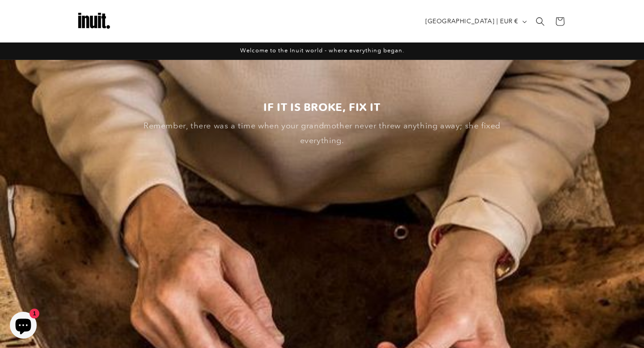 The height and width of the screenshot is (348, 644). I want to click on inbox-online-store-chat: Shopify online store chat, so click(23, 326).